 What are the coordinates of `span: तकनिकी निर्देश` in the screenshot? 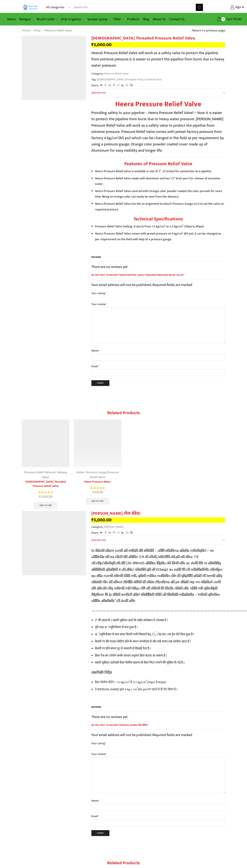 It's located at (102, 673).